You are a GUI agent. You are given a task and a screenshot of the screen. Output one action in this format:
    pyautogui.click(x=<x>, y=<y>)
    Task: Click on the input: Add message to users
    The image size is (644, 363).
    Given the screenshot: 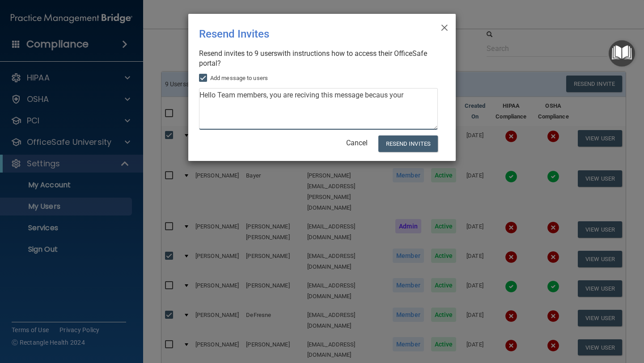 What is the action you would take?
    pyautogui.click(x=204, y=79)
    